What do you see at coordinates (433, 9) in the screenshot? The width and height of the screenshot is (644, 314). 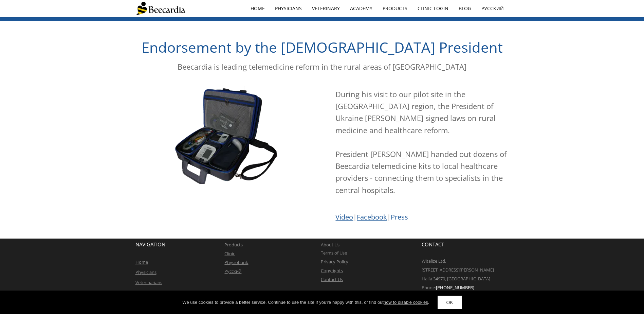 I see `a: Clinic Login` at bounding box center [433, 9].